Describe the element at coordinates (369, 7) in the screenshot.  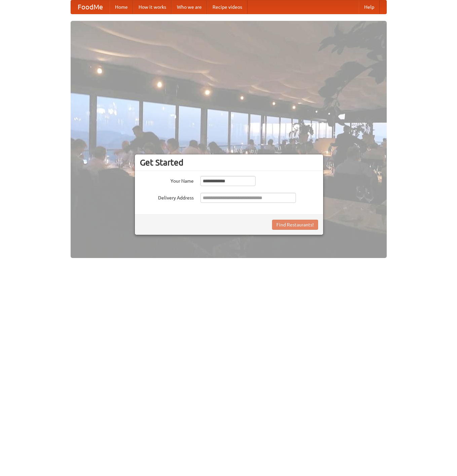
I see `a: Help` at that location.